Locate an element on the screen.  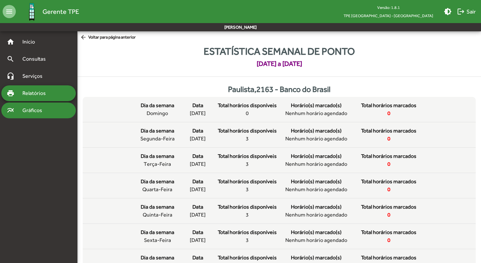
span: Consultas is located at coordinates (36, 59).